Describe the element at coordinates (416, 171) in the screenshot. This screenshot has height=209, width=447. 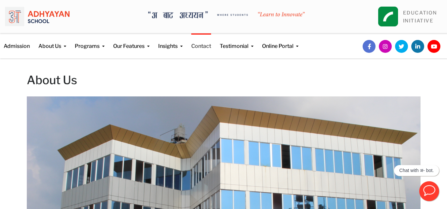
I see `p: Chat with अ- bot.` at that location.